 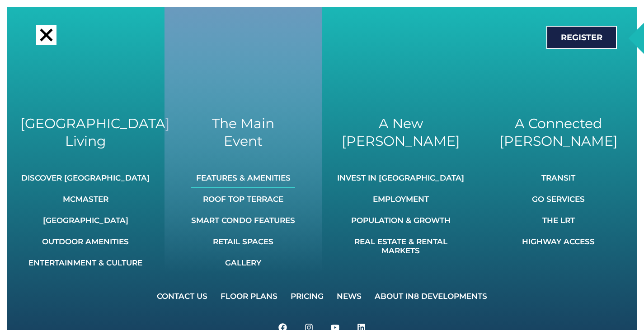 What do you see at coordinates (558, 220) in the screenshot?
I see `a: The LRT` at bounding box center [558, 220].